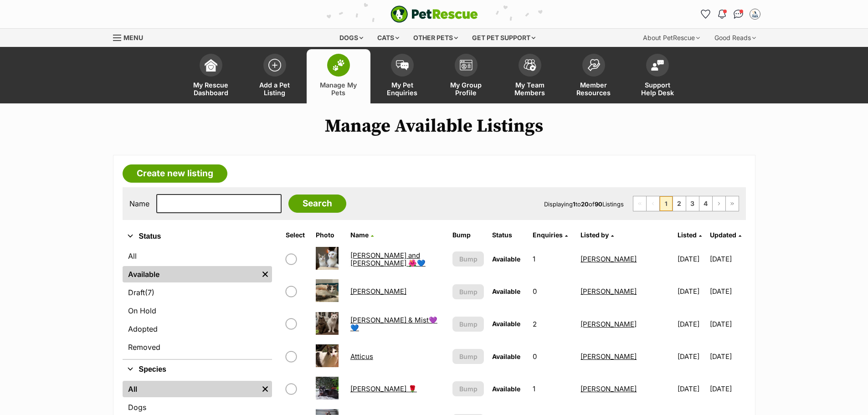  I want to click on div: Other pets, so click(435, 38).